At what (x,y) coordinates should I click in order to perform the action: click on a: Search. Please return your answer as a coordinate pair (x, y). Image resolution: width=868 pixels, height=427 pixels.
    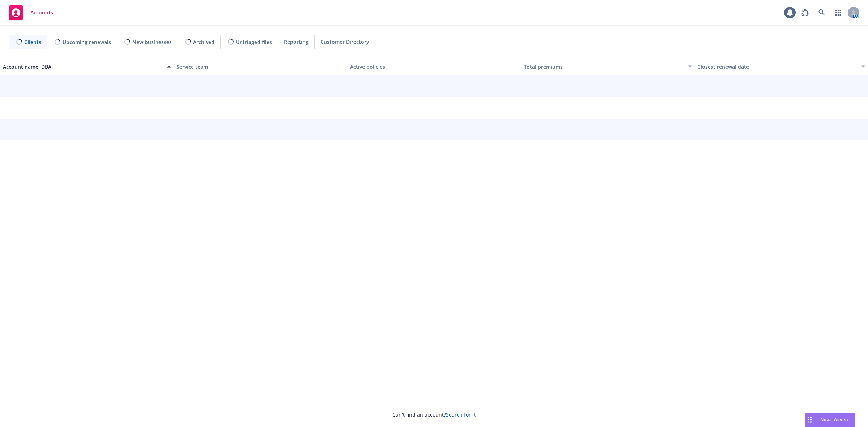
    Looking at the image, I should click on (822, 12).